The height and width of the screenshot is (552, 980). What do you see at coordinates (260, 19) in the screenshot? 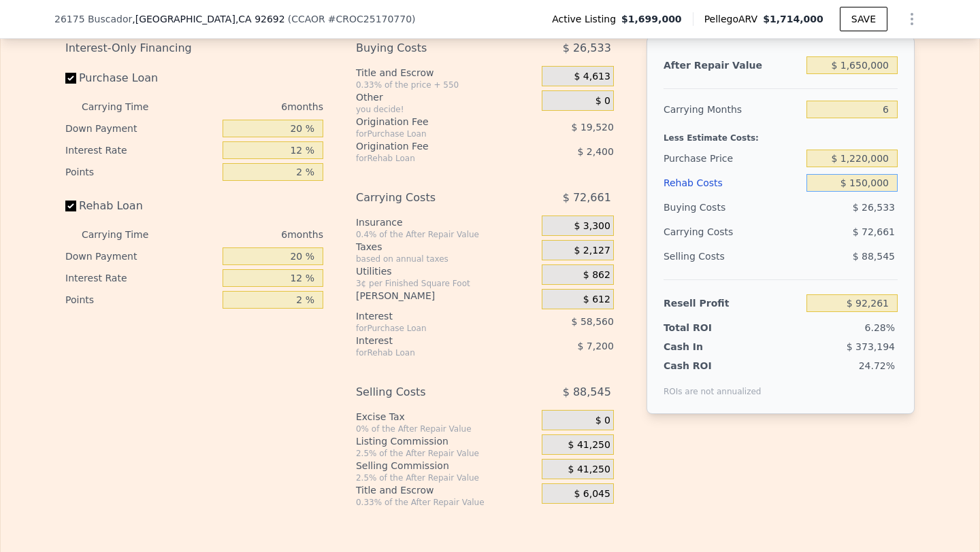
I see `span: , CA 92692` at bounding box center [260, 19].